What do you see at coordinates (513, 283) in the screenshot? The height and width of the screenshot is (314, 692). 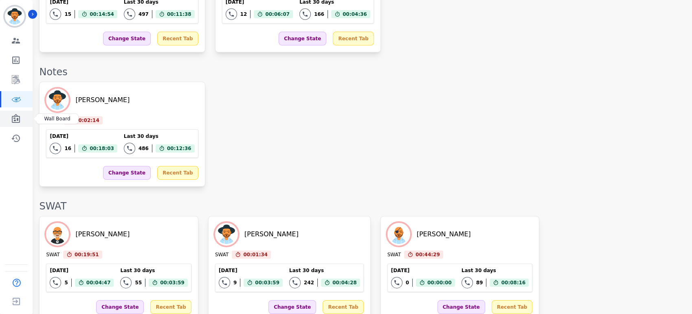 I see `span: 00:08:16` at bounding box center [513, 283].